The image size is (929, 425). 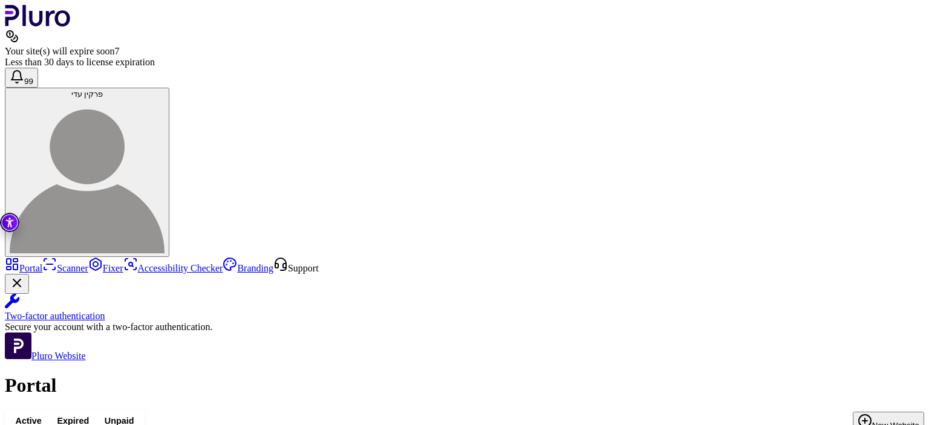 I want to click on div: Your site(s) will expire soon, so click(x=465, y=51).